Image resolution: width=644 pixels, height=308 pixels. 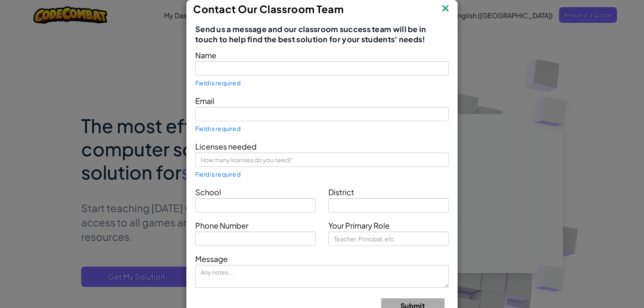 What do you see at coordinates (208, 192) in the screenshot?
I see `span: School` at bounding box center [208, 192].